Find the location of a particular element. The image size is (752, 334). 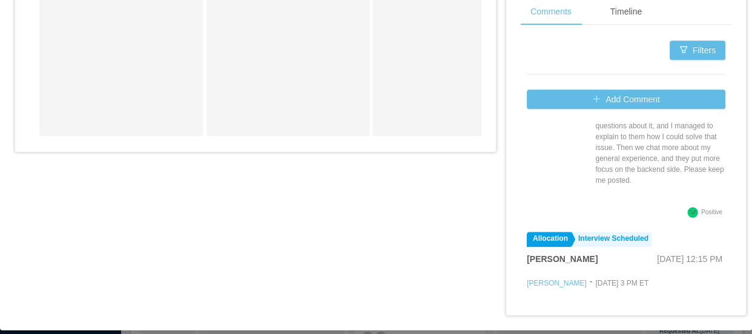

a: Allocation is located at coordinates (548, 239).